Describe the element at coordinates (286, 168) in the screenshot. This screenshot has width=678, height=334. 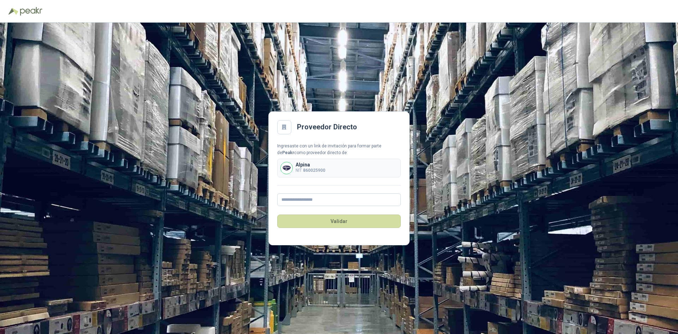
I see `img: Company Logo` at that location.